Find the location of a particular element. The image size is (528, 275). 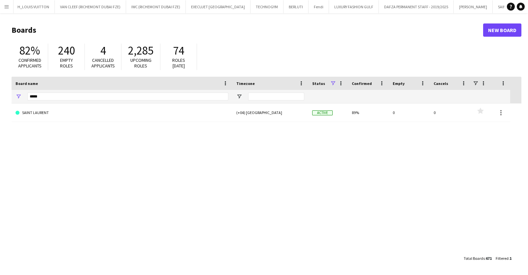

span: Cancelled applicants is located at coordinates (103, 63).